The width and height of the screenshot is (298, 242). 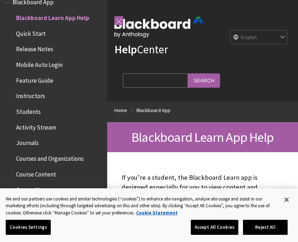 I want to click on span: Release Notes, so click(x=35, y=48).